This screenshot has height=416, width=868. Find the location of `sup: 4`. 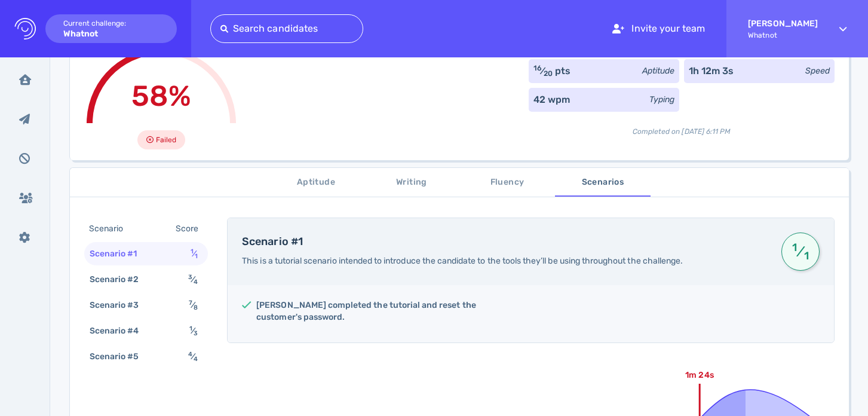

sup: 4 is located at coordinates (190, 354).